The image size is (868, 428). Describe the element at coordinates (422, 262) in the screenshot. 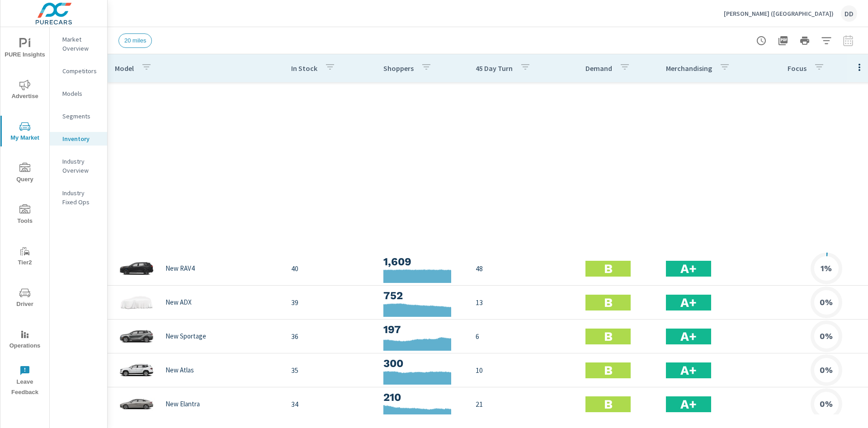

I see `h3: 1,609` at that location.